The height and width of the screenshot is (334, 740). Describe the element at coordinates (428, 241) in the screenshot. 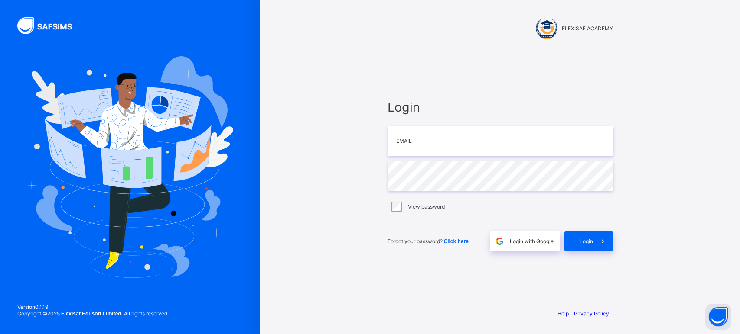

I see `span: Forgot your password?` at that location.